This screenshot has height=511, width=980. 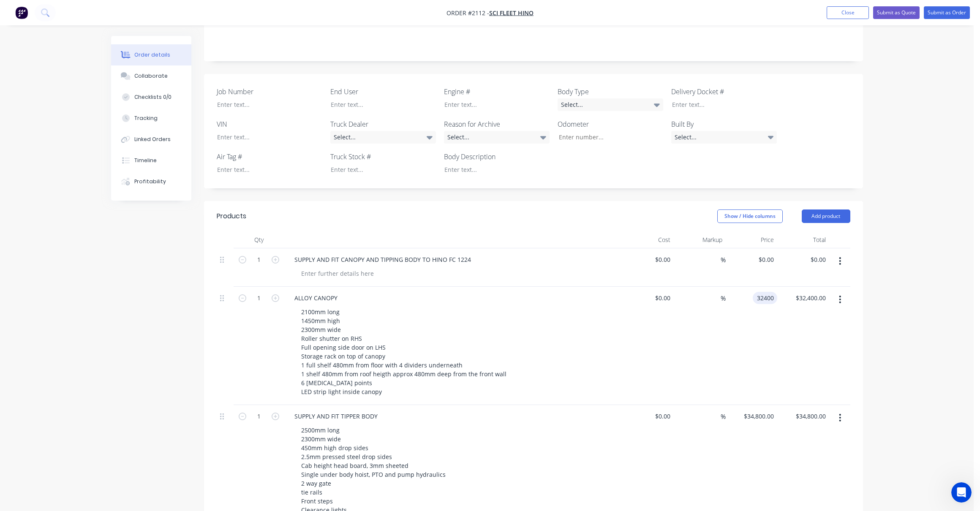 I want to click on label: VIN, so click(x=269, y=124).